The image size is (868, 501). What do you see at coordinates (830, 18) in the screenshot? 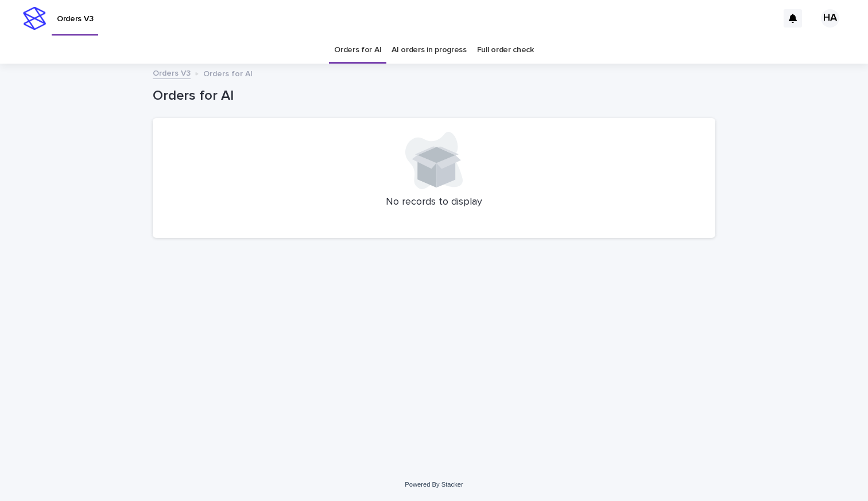
I see `div: HA` at bounding box center [830, 18].